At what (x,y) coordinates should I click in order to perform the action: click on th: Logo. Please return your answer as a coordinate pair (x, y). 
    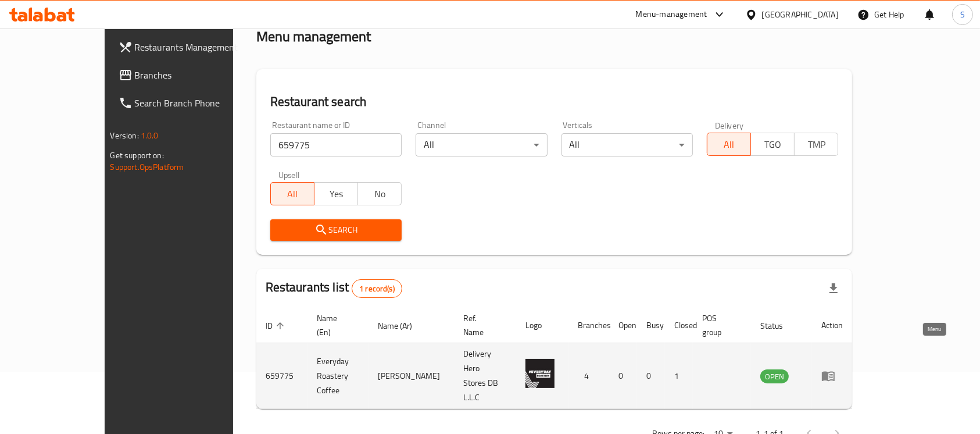
    Looking at the image, I should click on (542, 325).